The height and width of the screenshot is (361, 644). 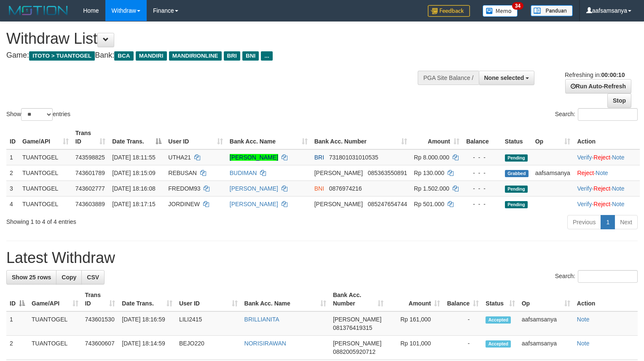 What do you see at coordinates (265, 343) in the screenshot?
I see `a: NORISIRAWAN` at bounding box center [265, 343].